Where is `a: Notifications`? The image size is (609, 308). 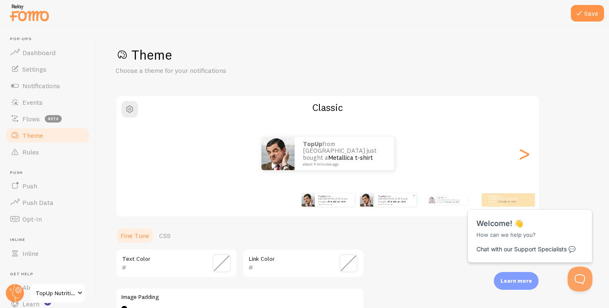 a: Notifications is located at coordinates (48, 86).